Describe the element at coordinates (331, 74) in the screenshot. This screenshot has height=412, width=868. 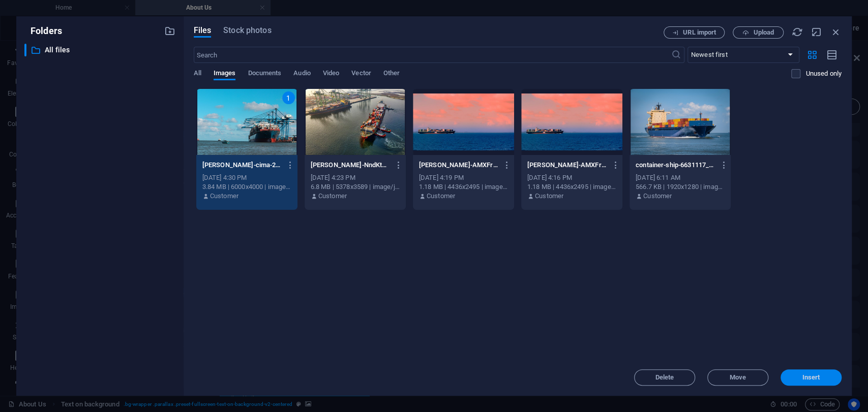
I see `span: Video` at that location.